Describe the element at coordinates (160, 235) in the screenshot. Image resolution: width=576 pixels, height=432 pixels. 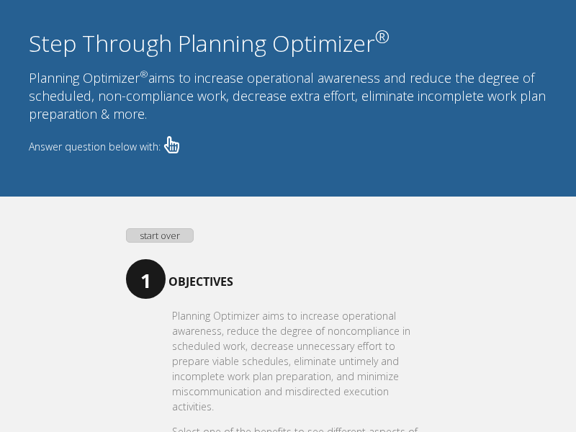
I see `a: start over` at that location.